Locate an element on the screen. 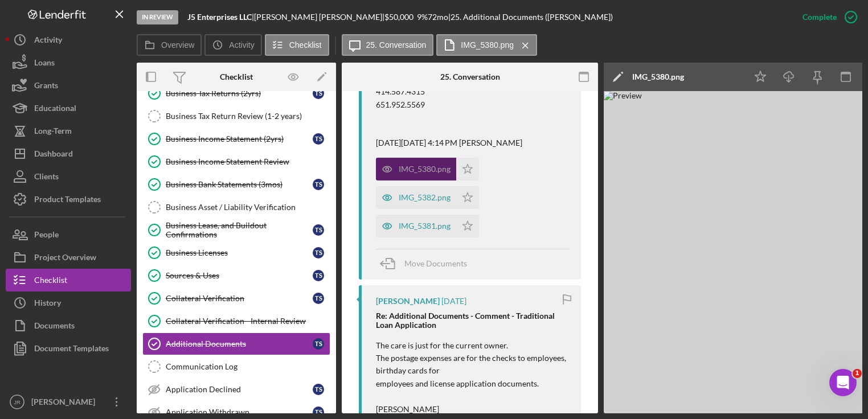 The height and width of the screenshot is (419, 868). a: Educational is located at coordinates (68, 108).